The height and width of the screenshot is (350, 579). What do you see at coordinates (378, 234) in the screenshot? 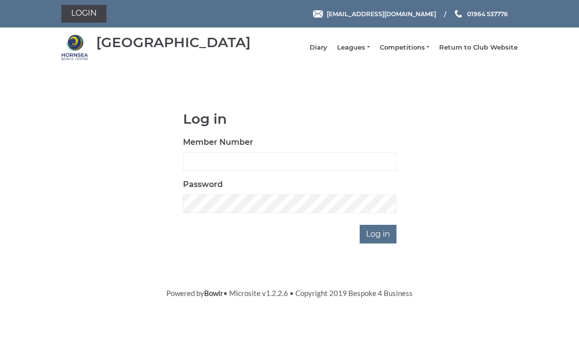
I see `input: Log in` at bounding box center [378, 234].